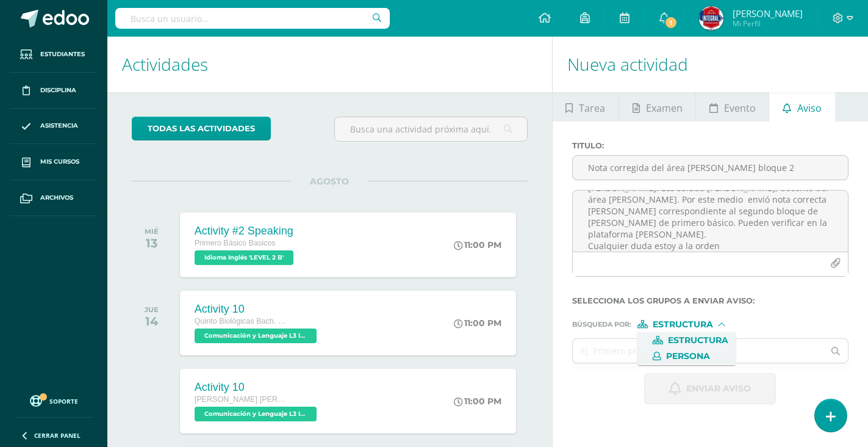 This screenshot has width=868, height=447. What do you see at coordinates (57, 435) in the screenshot?
I see `span: Cerrar panel` at bounding box center [57, 435].